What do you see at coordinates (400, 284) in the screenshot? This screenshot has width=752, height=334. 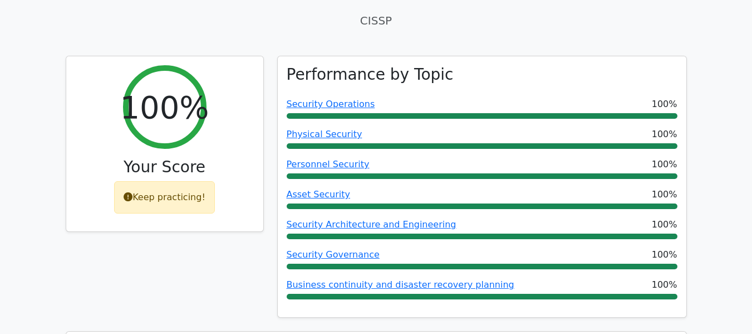 I see `a: Business continuity and disaster recovery planning` at bounding box center [400, 284].